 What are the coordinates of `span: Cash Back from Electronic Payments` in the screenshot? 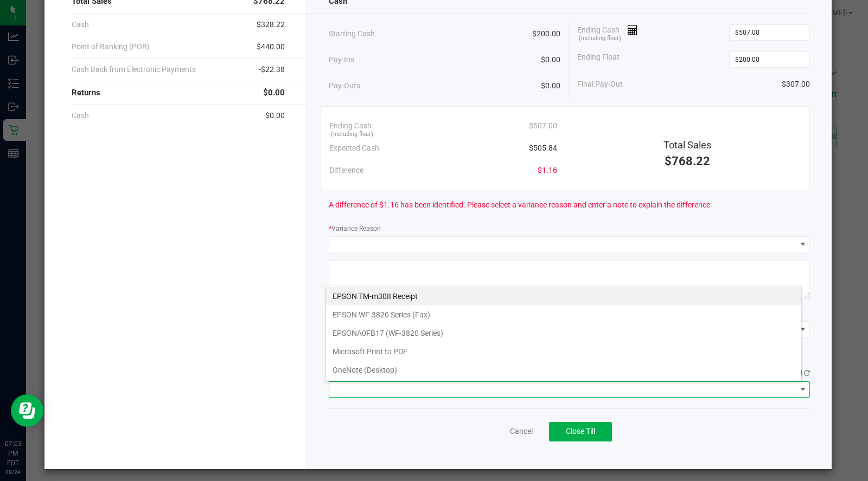 It's located at (133, 69).